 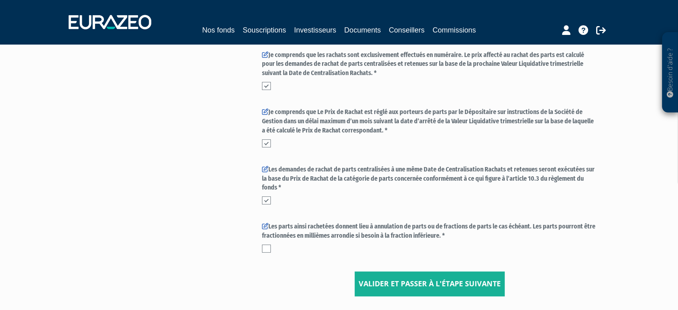 I want to click on button: Valider et passer à l'étape suivante, so click(x=430, y=284).